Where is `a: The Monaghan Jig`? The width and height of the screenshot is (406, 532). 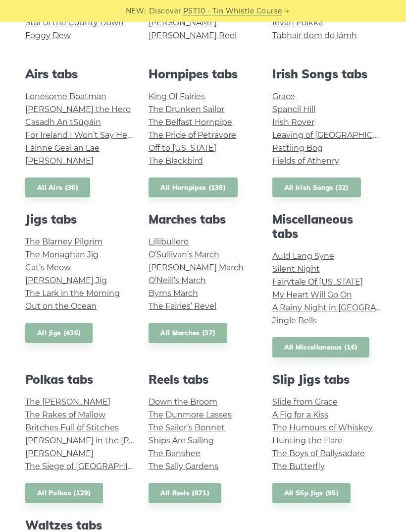
a: The Monaghan Jig is located at coordinates (62, 254).